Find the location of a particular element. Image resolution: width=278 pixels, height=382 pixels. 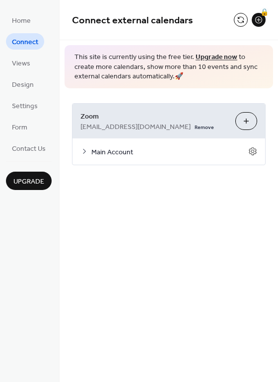

span: Main Account is located at coordinates (170, 152).